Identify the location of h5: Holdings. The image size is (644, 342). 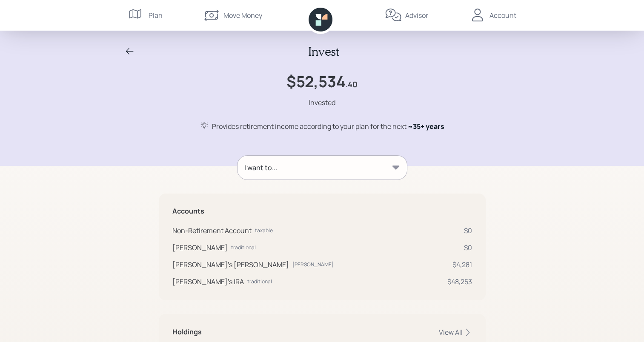
(187, 332).